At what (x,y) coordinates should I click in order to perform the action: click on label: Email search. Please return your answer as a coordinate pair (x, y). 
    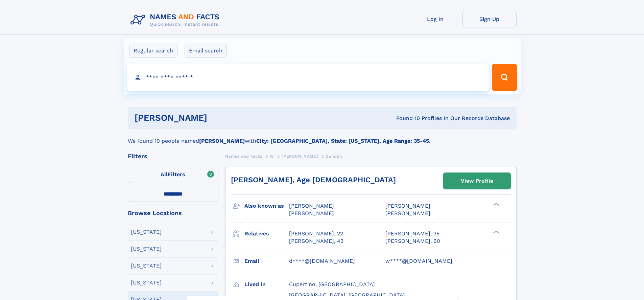
    Looking at the image, I should click on (206, 51).